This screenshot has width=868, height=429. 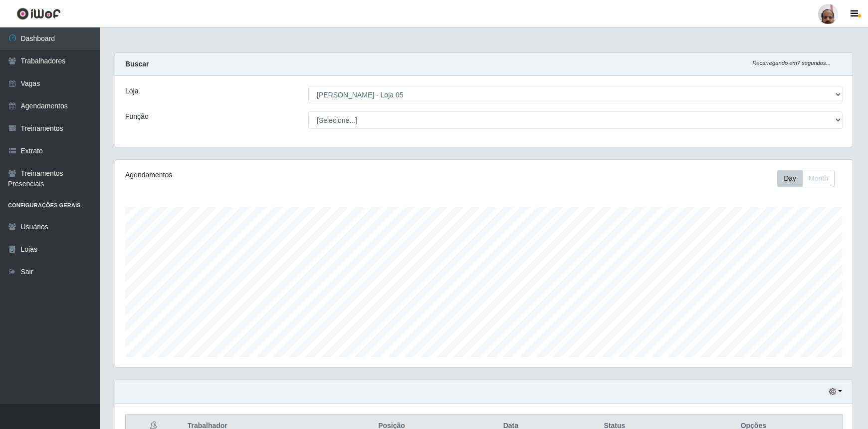 I want to click on div: First group, so click(x=806, y=178).